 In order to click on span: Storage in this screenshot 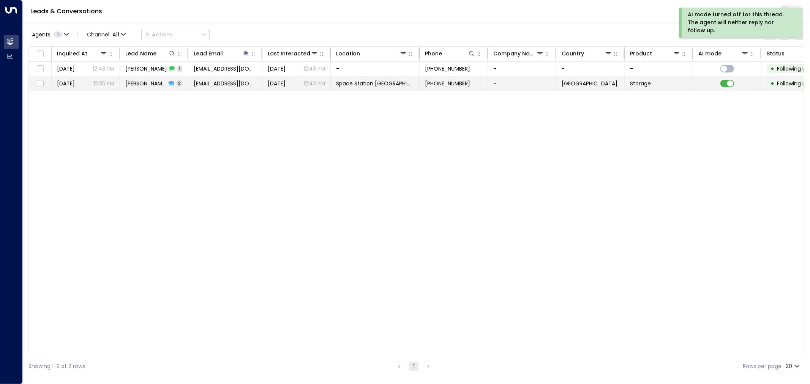, I will do `click(640, 84)`.